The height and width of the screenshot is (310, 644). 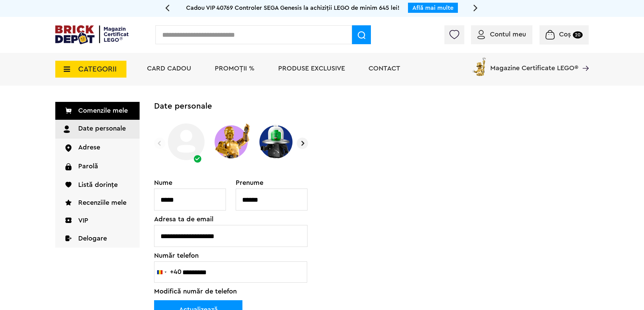 I want to click on a: Card Cadou, so click(x=169, y=68).